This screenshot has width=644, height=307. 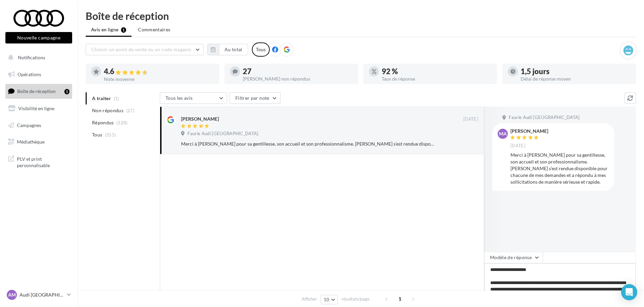 What do you see at coordinates (329, 299) in the screenshot?
I see `button: 10` at bounding box center [329, 299].